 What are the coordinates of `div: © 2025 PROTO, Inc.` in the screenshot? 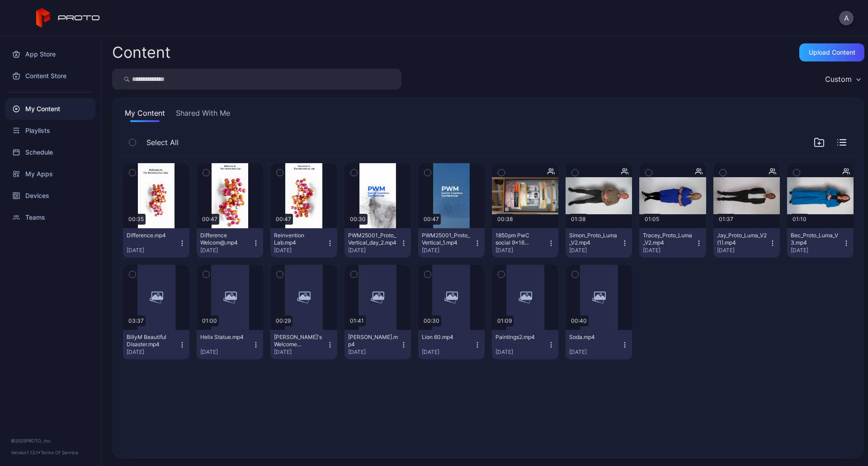 It's located at (50, 441).